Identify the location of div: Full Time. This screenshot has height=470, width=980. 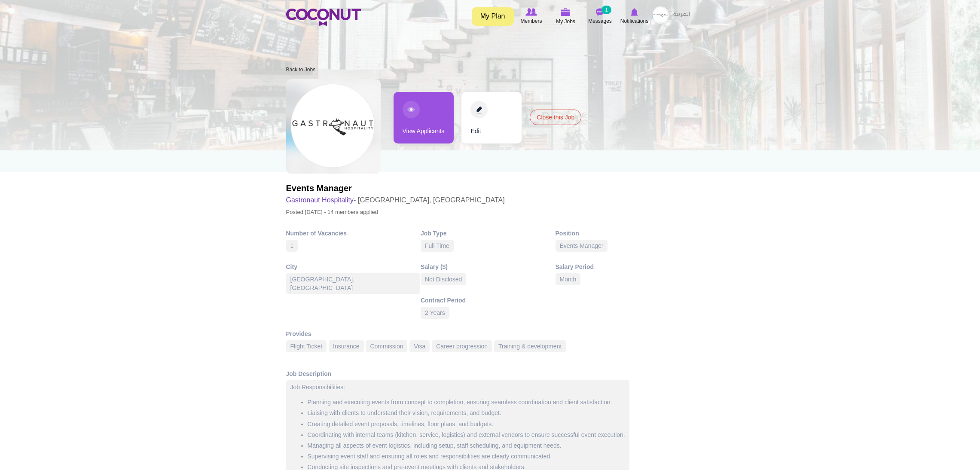
(437, 246).